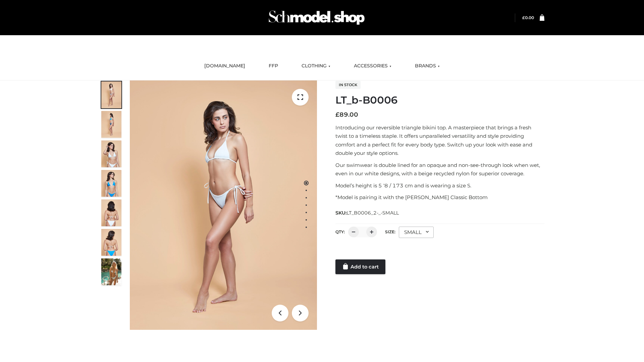 Image resolution: width=644 pixels, height=362 pixels. Describe the element at coordinates (347, 115) in the screenshot. I see `bdi: 89.00` at that location.